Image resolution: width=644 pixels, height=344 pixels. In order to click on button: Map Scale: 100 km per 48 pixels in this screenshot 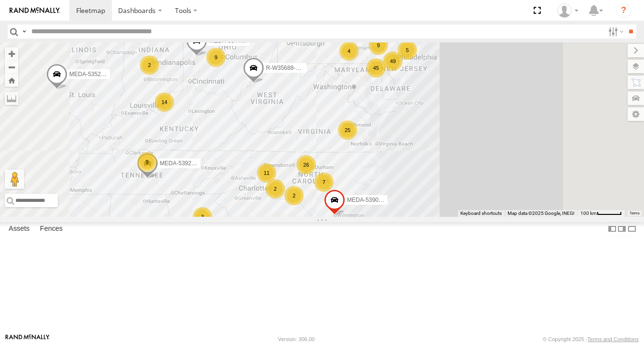, I will do `click(602, 214)`.